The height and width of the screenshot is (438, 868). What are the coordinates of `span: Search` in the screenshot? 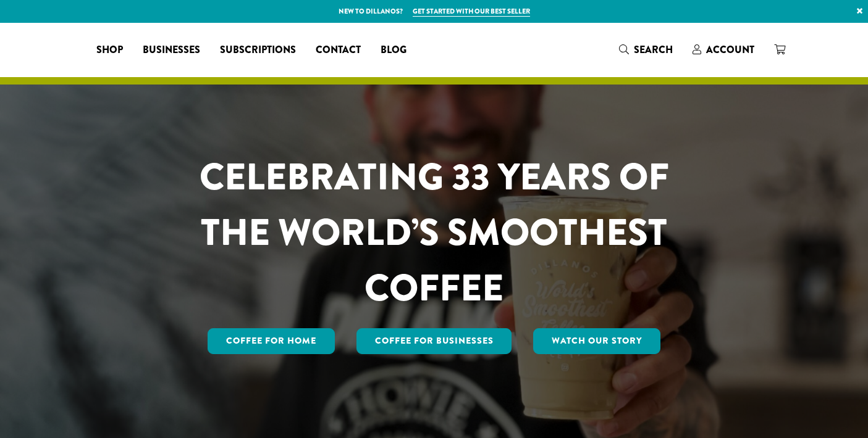 It's located at (653, 49).